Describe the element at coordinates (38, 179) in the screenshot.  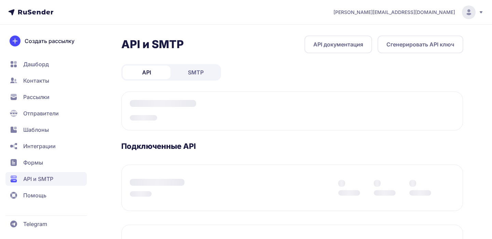
I see `span: API и SMTP` at that location.